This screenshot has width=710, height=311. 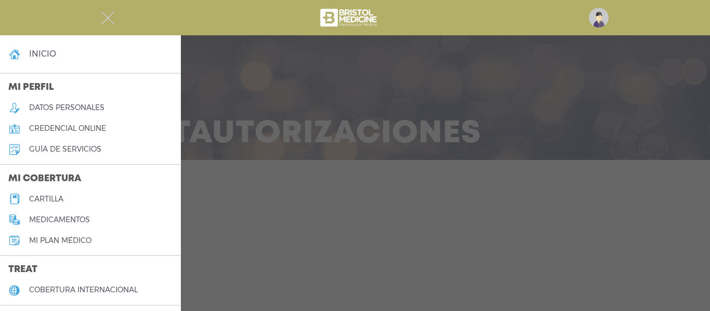 What do you see at coordinates (59, 220) in the screenshot?
I see `h5: medicamentos` at bounding box center [59, 220].